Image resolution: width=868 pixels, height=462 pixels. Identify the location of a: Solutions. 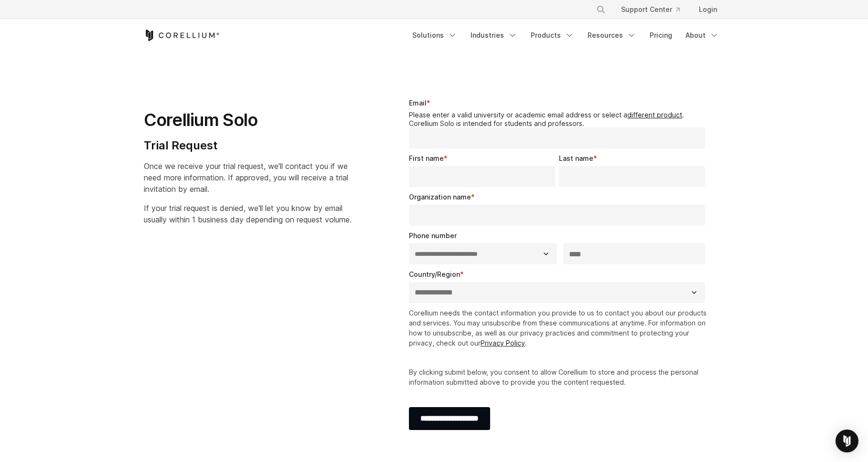
(435, 35).